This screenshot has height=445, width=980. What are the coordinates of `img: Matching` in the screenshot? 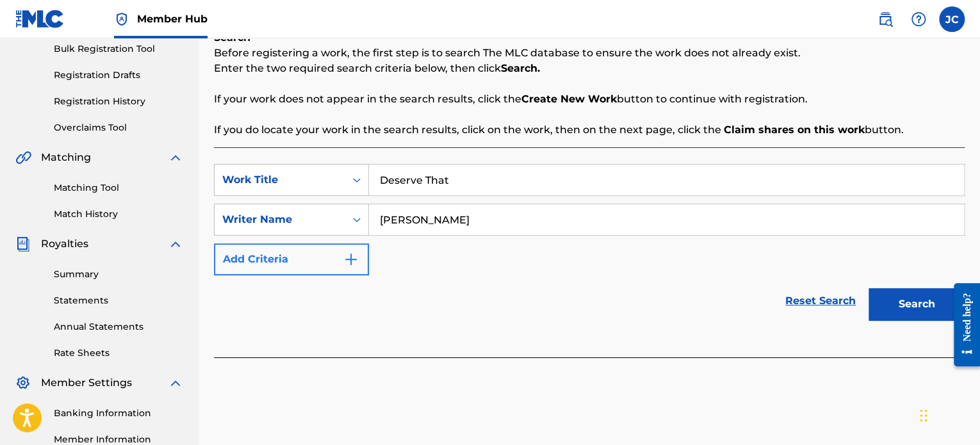 It's located at (23, 158).